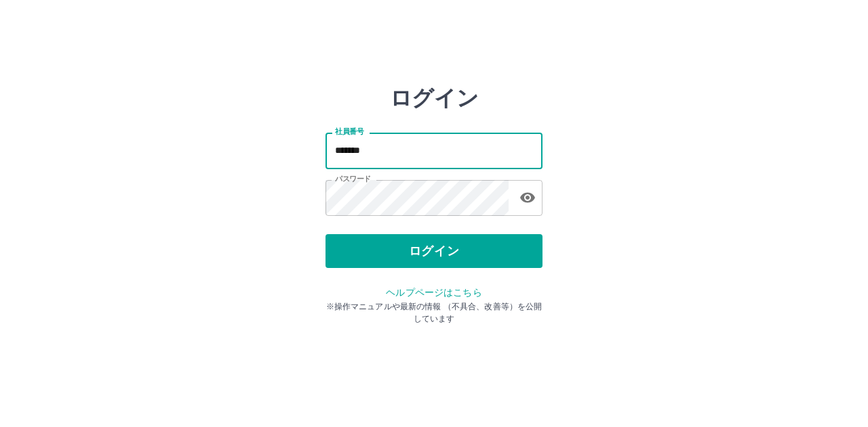 The width and height of the screenshot is (868, 427). Describe the element at coordinates (434, 313) in the screenshot. I see `p: ※操作マニュアルや最新の情報 （不具合、改善等）を公開しています` at that location.